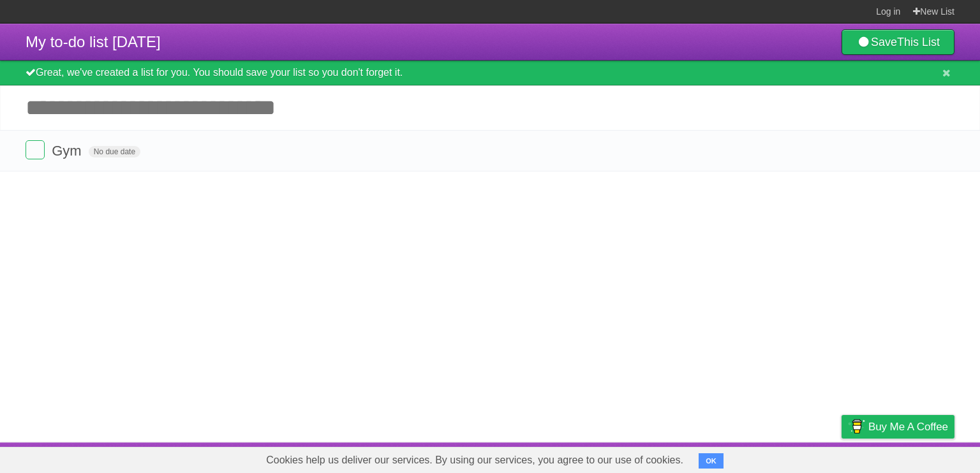 The height and width of the screenshot is (473, 980). I want to click on a: Terms, so click(796, 458).